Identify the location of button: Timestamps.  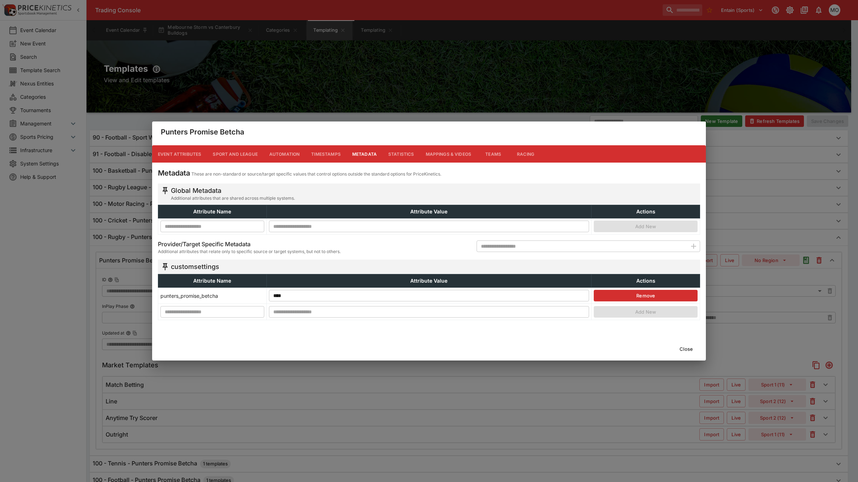
(326, 154).